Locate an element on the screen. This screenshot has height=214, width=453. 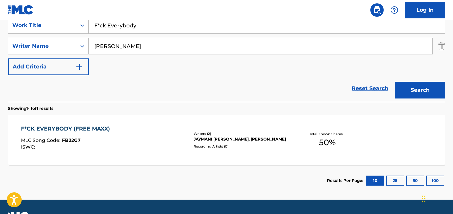
p: Total Known Shares: is located at coordinates (327, 134).